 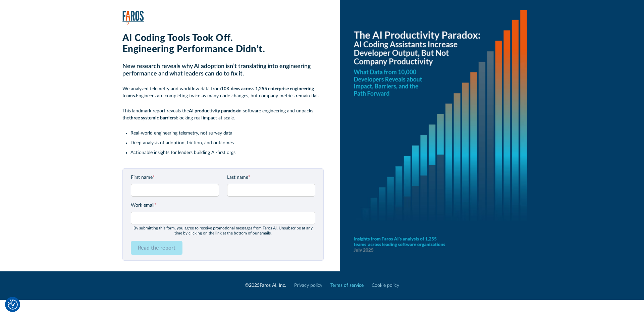 What do you see at coordinates (265, 285) in the screenshot?
I see `div: © Faros AI, Inc.` at bounding box center [265, 285].